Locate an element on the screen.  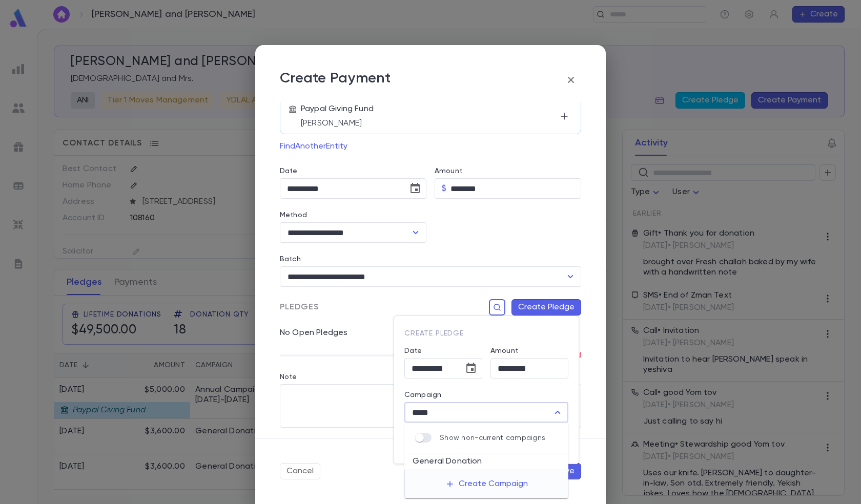
label: Campaign is located at coordinates (423, 395).